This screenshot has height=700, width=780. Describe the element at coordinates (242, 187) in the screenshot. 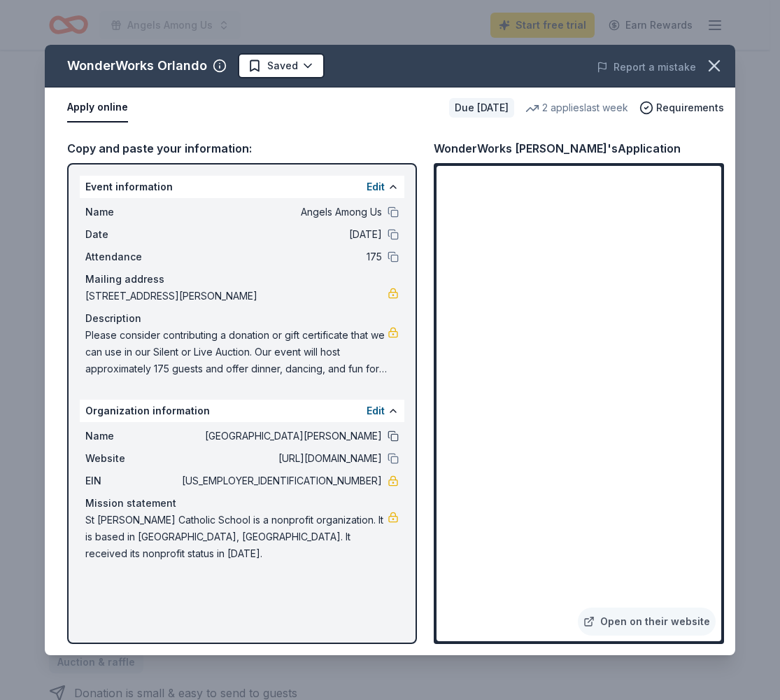

I see `div: Event information` at that location.